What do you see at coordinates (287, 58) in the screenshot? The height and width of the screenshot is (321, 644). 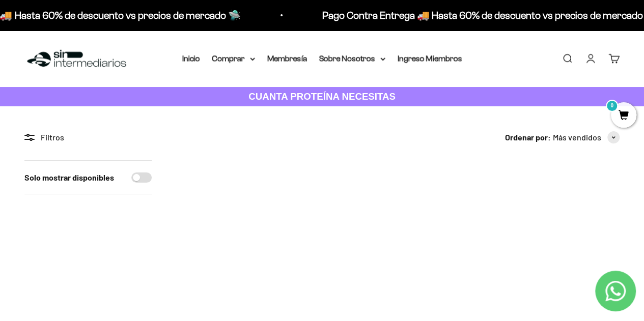 I see `a: Membresía` at bounding box center [287, 58].